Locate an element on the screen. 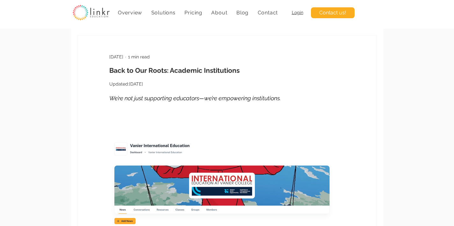  img: linkr_logo_transparentbg.png is located at coordinates (91, 12).